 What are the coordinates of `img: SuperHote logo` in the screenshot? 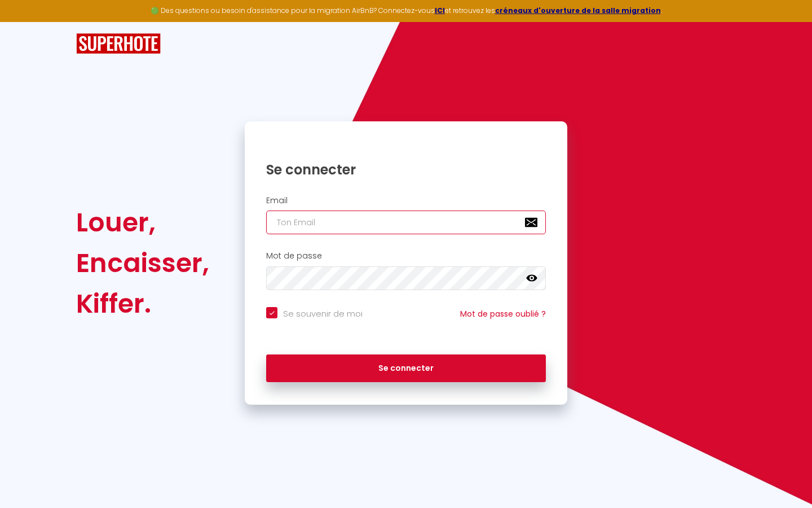 It's located at (119, 44).